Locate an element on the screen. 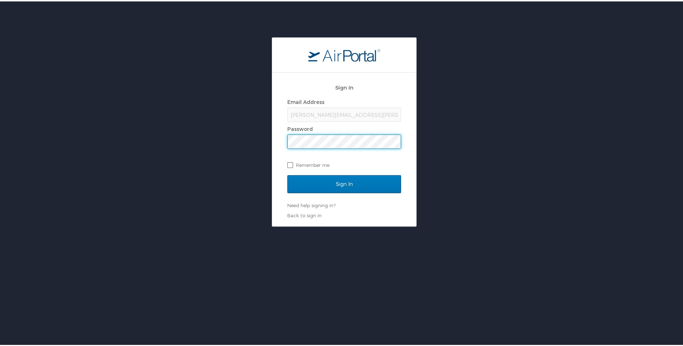 The image size is (683, 346). h2: Sign In is located at coordinates (344, 86).